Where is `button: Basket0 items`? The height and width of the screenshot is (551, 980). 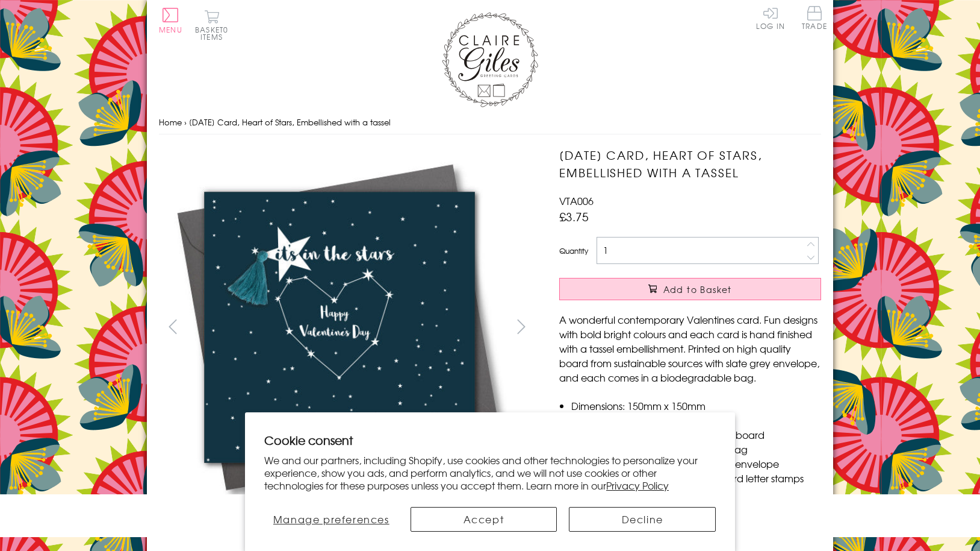 button: Basket0 items is located at coordinates (212, 24).